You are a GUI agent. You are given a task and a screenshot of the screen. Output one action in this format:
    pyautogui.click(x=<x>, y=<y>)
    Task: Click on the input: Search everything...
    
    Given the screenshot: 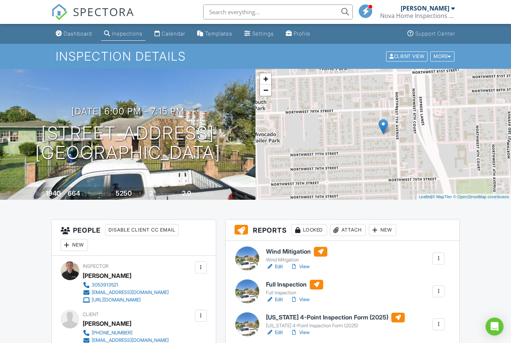 What is the action you would take?
    pyautogui.click(x=278, y=12)
    